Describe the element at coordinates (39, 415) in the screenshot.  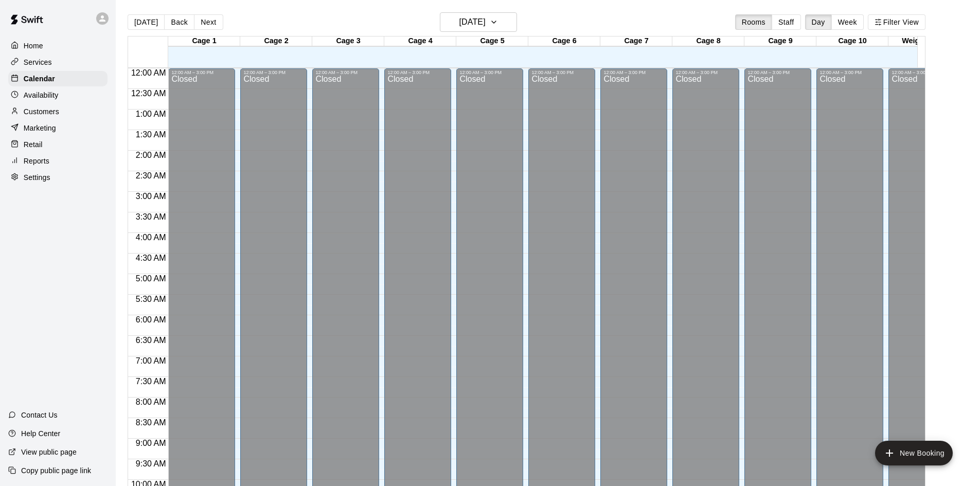
I see `p: Contact Us` at that location.